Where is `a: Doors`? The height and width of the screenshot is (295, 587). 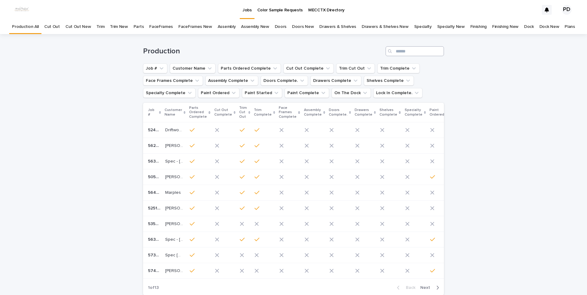 a: Doors is located at coordinates (280, 27).